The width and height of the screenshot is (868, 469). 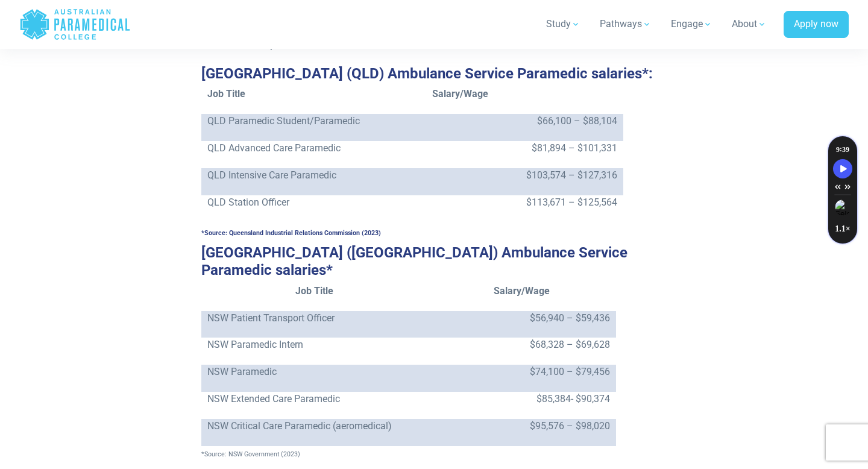 I want to click on a: Australian Paramedical College, so click(x=75, y=24).